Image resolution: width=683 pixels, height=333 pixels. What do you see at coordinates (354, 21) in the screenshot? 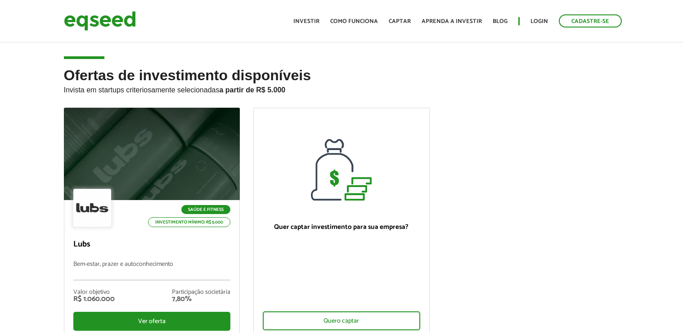
I see `a: Como funciona` at bounding box center [354, 21].